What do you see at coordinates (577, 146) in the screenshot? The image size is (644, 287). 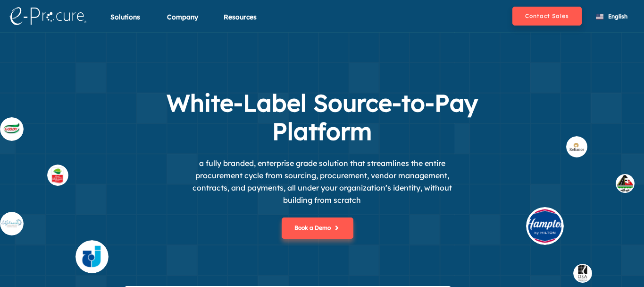 I see `img: buyer_rel.svg` at bounding box center [577, 146].